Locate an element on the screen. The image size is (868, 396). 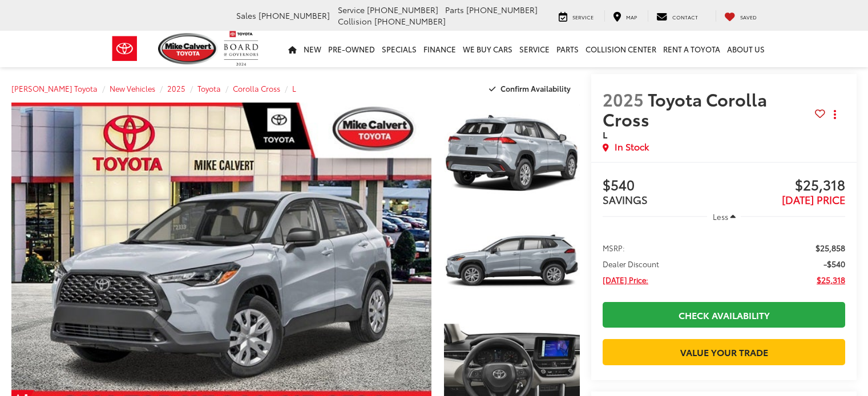
a: Parts is located at coordinates (567, 49).